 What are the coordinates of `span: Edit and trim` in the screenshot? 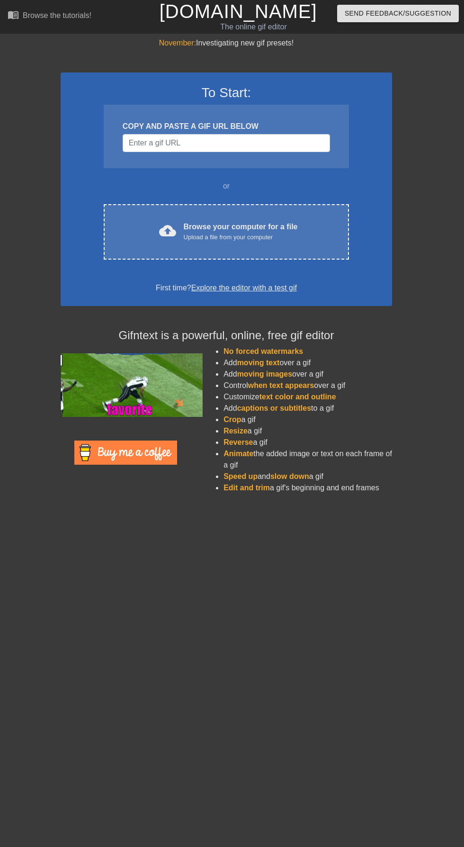 It's located at (247, 487).